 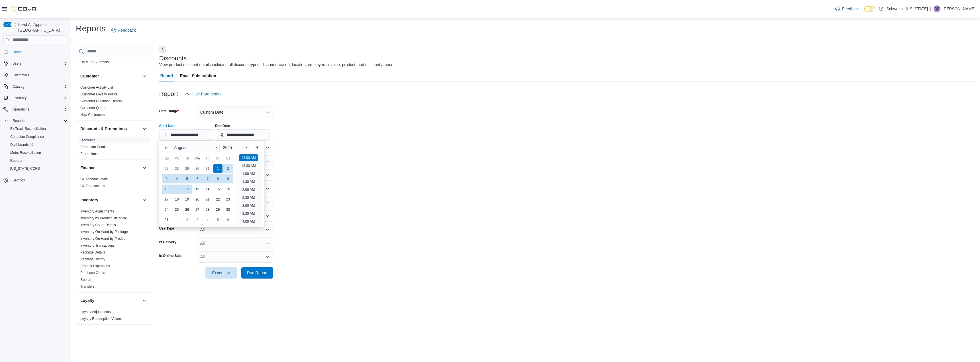 What do you see at coordinates (95, 62) in the screenshot?
I see `a: Daily Tip Summary` at bounding box center [95, 62].